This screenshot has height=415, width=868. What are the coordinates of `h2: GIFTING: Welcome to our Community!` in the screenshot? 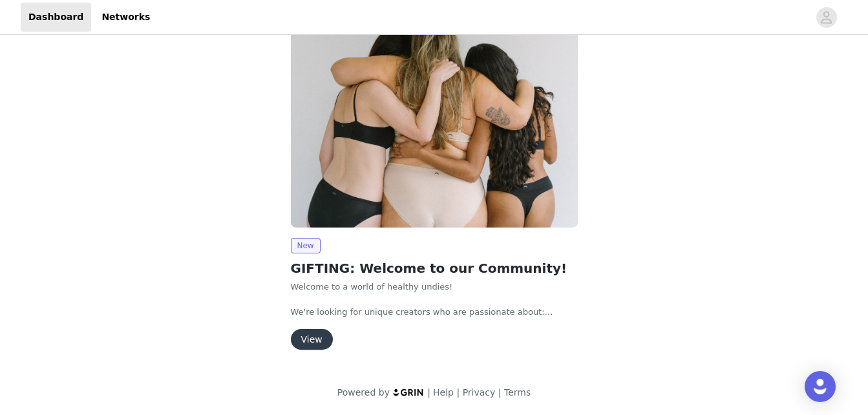 It's located at (434, 268).